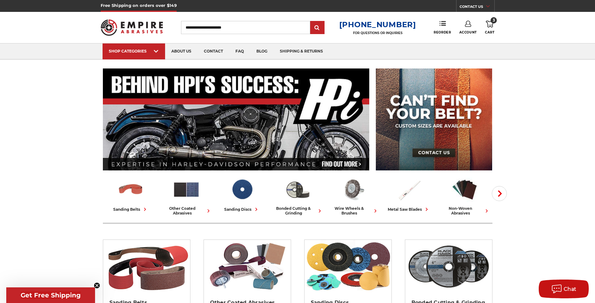 This screenshot has height=303, width=595. What do you see at coordinates (242, 209) in the screenshot?
I see `div: sanding discs` at bounding box center [242, 209].